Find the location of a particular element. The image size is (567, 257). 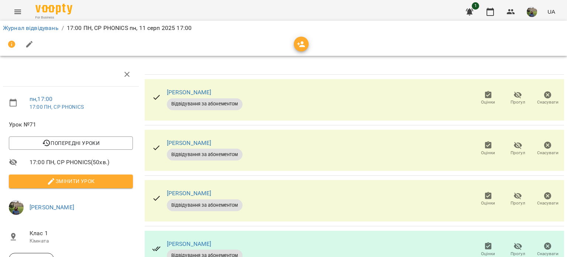

button: Попередні уроки is located at coordinates (71, 143).